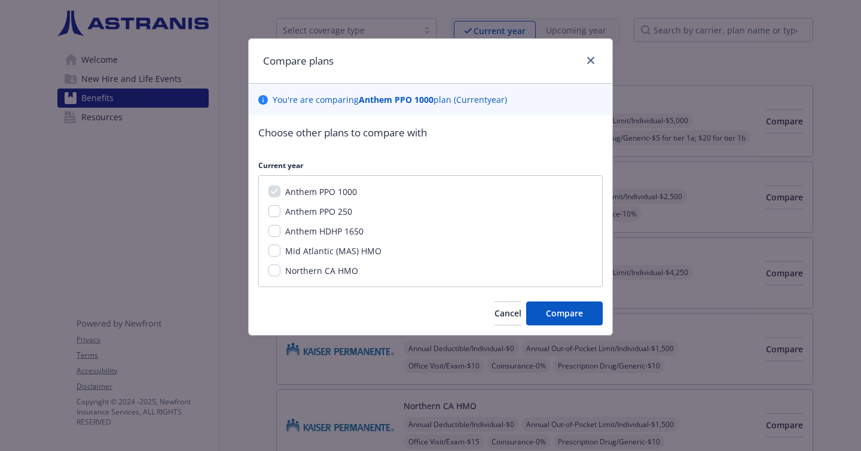 This screenshot has height=451, width=861. I want to click on button: Cancel, so click(508, 313).